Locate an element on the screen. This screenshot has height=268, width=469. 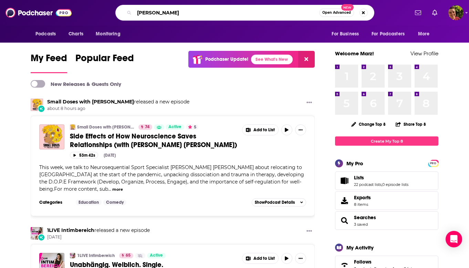
span: Exports is located at coordinates (362, 198).